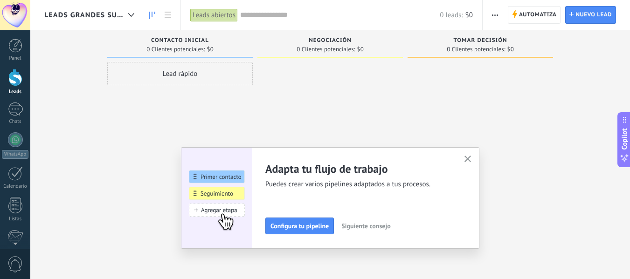  I want to click on span: Negociación, so click(330, 41).